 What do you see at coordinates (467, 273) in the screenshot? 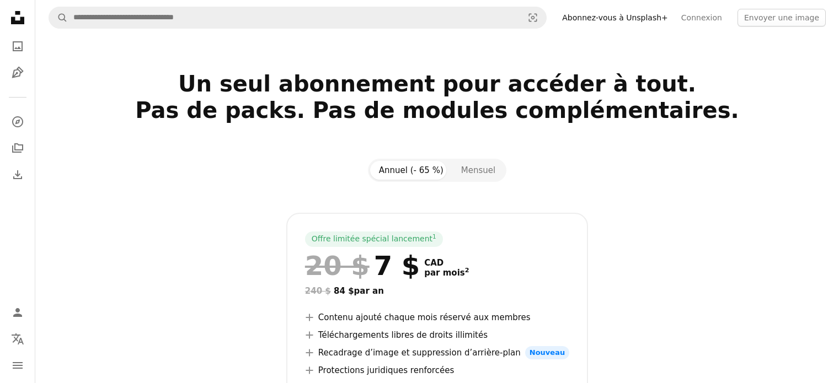
I see `a: 2` at bounding box center [467, 273].